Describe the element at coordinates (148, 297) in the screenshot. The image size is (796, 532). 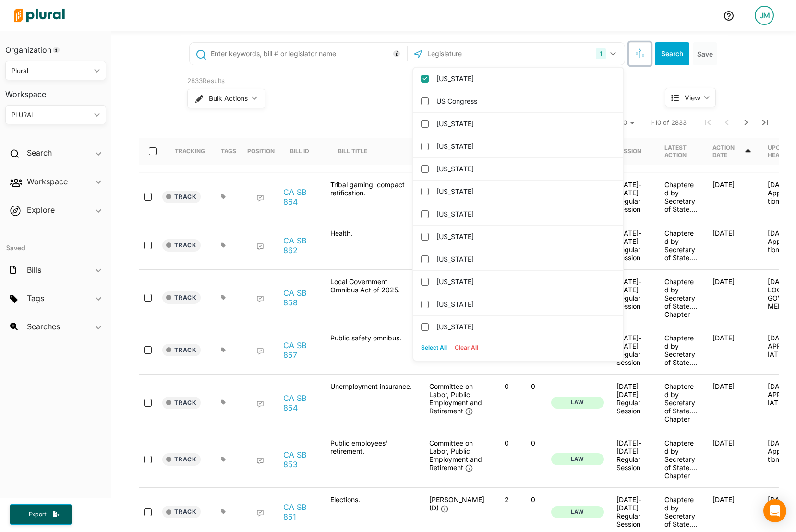
I see `input: select-row-state-ca-20252026-sb858` at that location.